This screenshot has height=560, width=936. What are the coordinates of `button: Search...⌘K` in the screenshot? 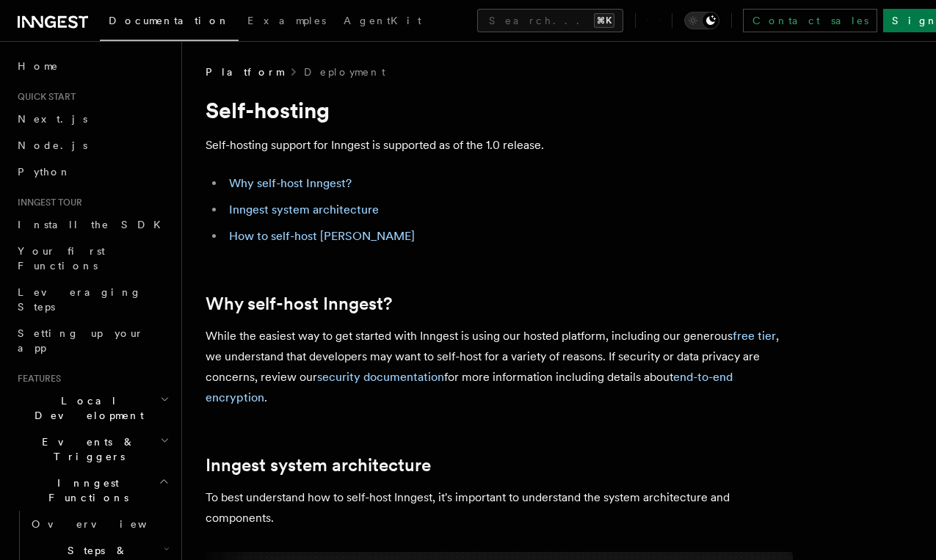 It's located at (550, 20).